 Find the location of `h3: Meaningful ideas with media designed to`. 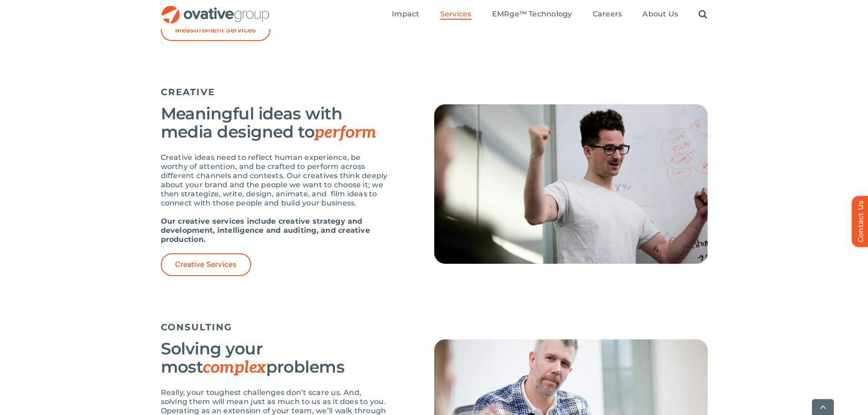

h3: Meaningful ideas with media designed to is located at coordinates (275, 123).